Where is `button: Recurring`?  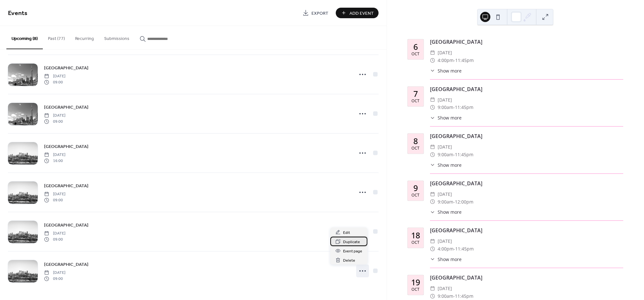 button: Recurring is located at coordinates (85, 37).